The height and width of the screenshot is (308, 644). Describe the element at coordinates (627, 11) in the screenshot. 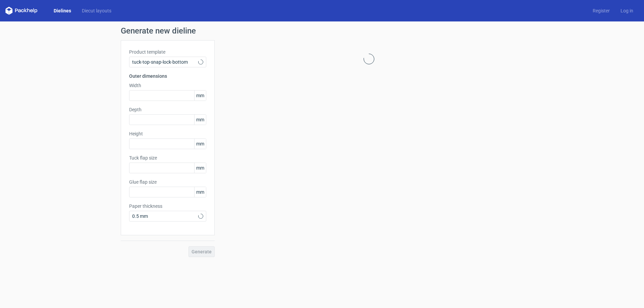

I see `a: Log in` at that location.